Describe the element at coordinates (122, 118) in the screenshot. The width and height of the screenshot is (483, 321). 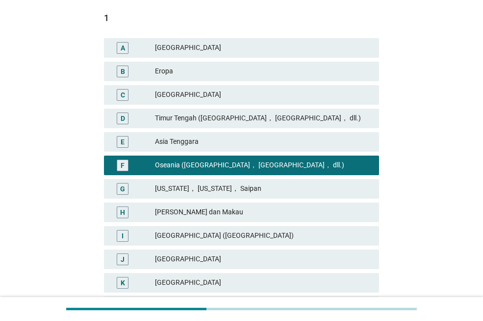
I see `div: D` at that location.